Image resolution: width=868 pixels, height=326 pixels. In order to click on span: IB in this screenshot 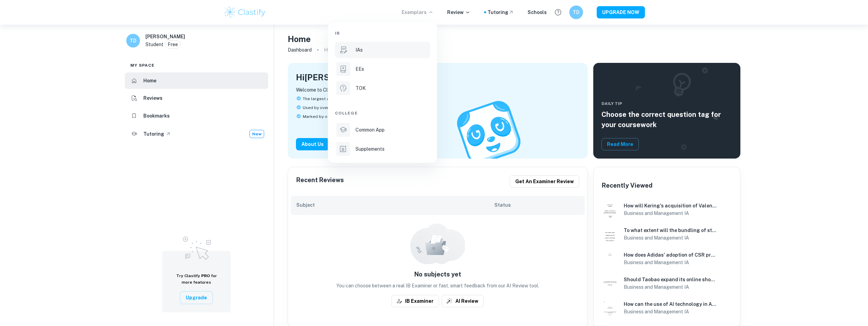, I will do `click(337, 33)`.